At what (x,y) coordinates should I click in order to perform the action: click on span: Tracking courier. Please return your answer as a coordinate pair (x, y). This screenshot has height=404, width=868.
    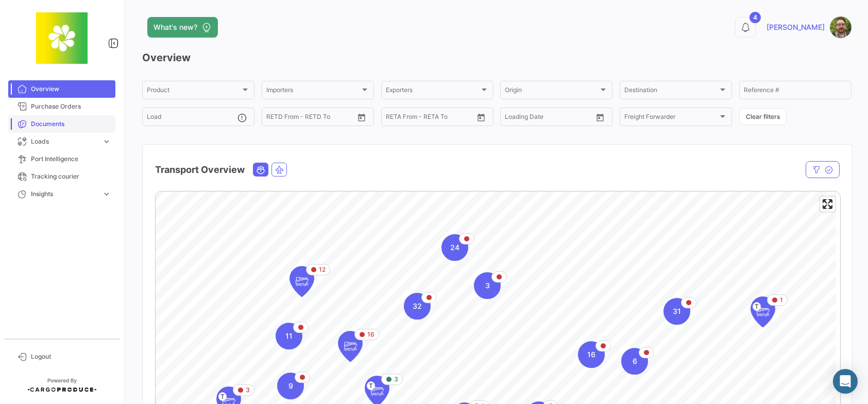
    Looking at the image, I should click on (71, 176).